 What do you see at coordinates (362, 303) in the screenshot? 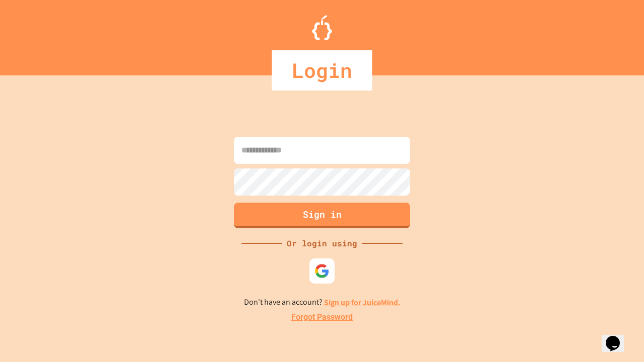
I see `a: Sign up for JuiceMind.` at bounding box center [362, 303].